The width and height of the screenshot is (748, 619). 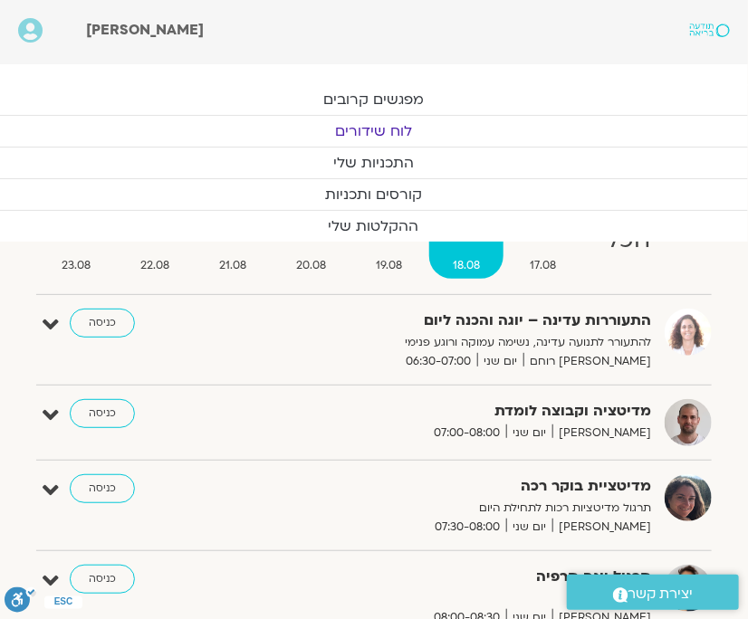 I want to click on a: יצירת קשר, so click(x=653, y=592).